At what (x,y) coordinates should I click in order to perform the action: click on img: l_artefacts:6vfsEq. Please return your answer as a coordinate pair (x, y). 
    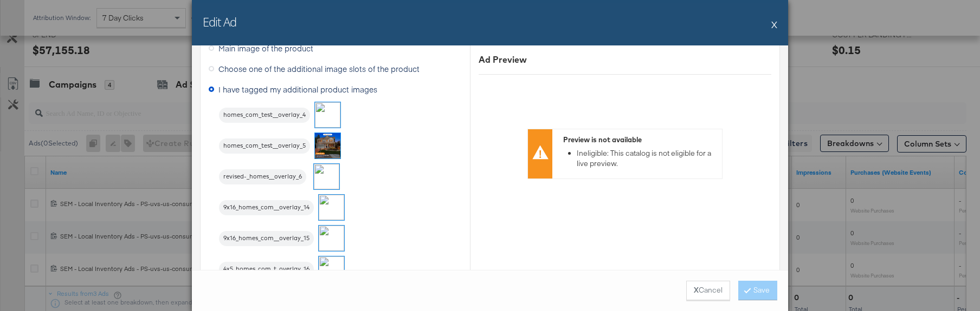
    Looking at the image, I should click on (327, 115).